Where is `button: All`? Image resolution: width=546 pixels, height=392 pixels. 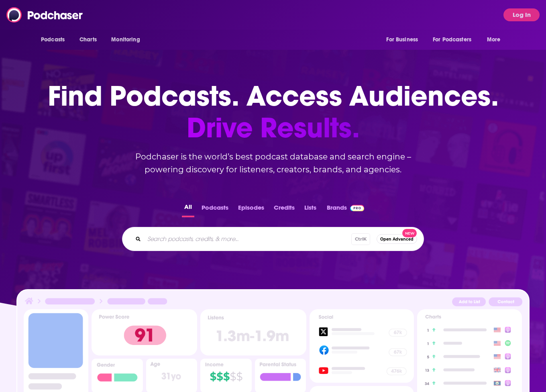 button: All is located at coordinates (188, 209).